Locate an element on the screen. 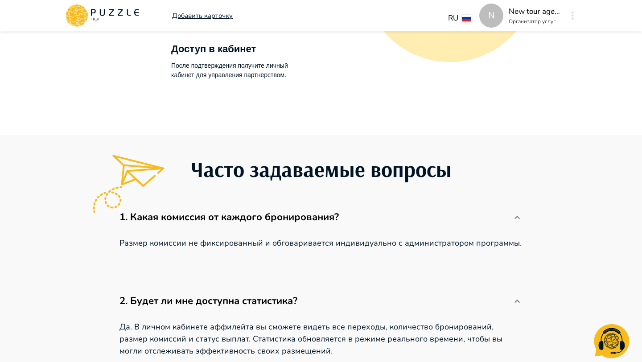 The height and width of the screenshot is (362, 642). img: lang is located at coordinates (466, 18).